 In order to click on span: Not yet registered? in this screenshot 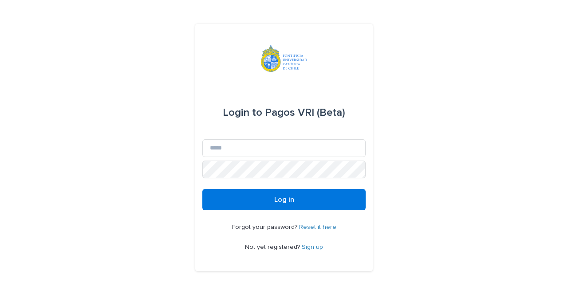, I will do `click(273, 247)`.